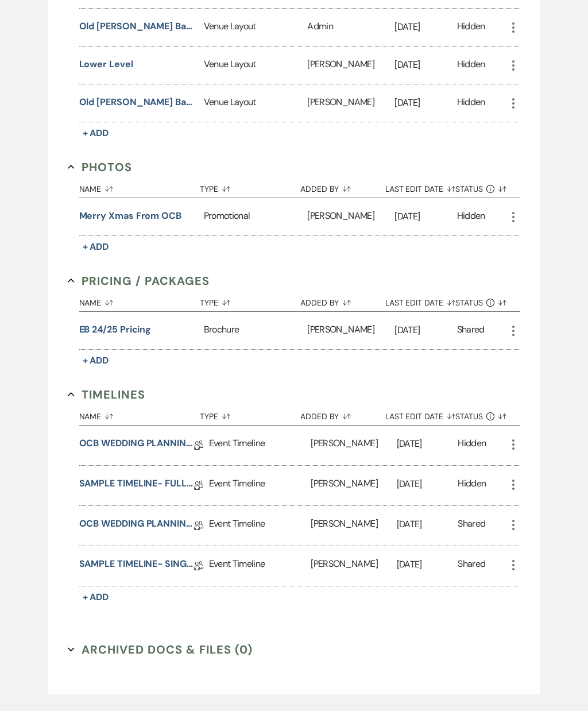 The height and width of the screenshot is (711, 588). Describe the element at coordinates (136, 485) in the screenshot. I see `a: SAMPLE TIMELINE- FULL WEEKEND` at that location.